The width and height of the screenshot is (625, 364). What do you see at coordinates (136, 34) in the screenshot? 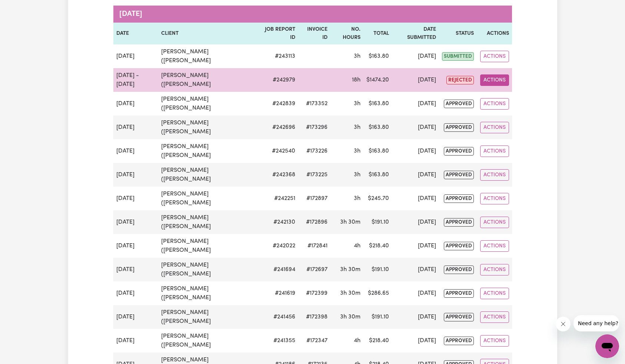
I see `th: Date` at bounding box center [136, 34].